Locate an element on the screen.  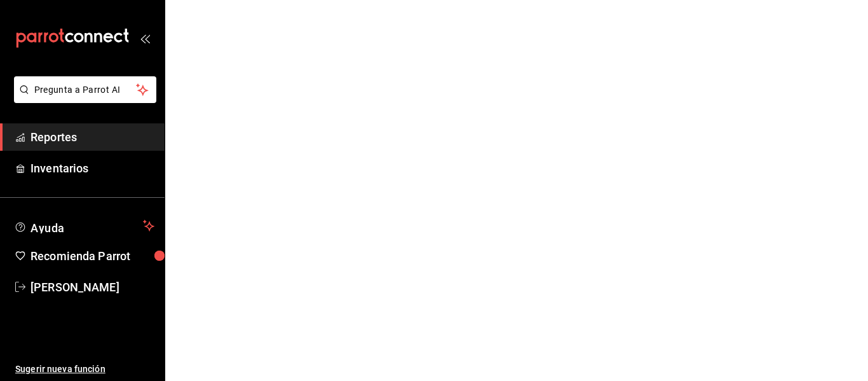
span: Reportes is located at coordinates (92, 137).